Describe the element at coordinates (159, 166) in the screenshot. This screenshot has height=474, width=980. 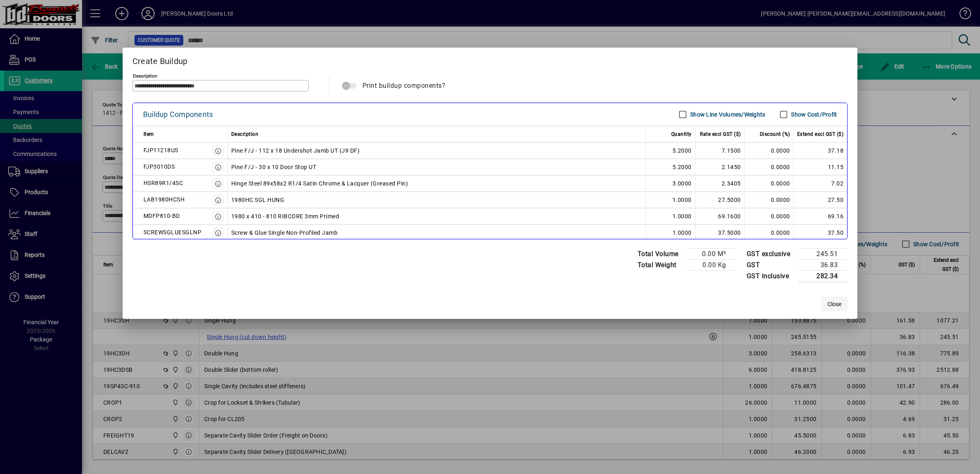
I see `div: FJP3010DS` at that location.